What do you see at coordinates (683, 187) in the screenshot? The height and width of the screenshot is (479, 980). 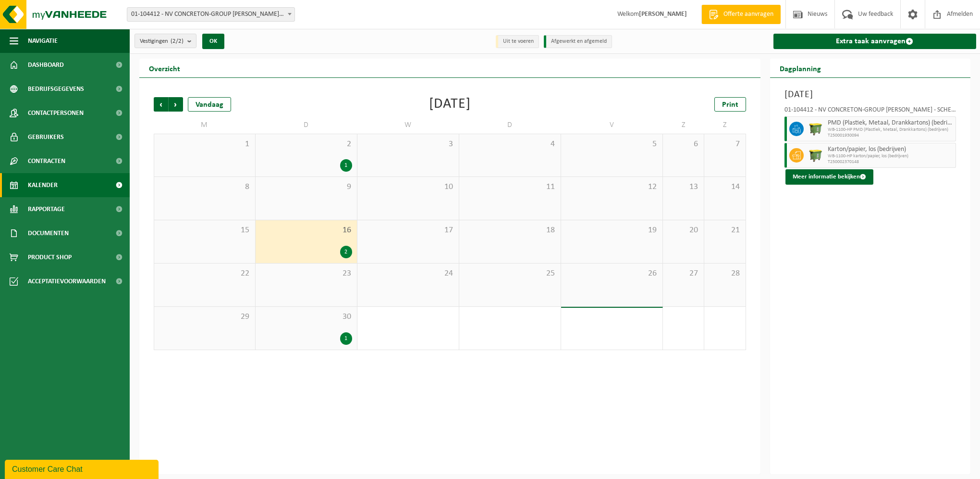 I see `span: 13` at bounding box center [683, 187].